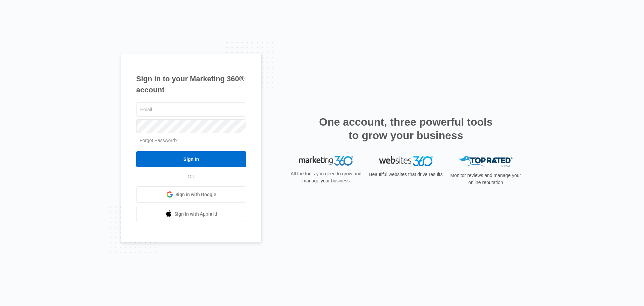  Describe the element at coordinates (196, 194) in the screenshot. I see `span: Sign in with Google` at that location.